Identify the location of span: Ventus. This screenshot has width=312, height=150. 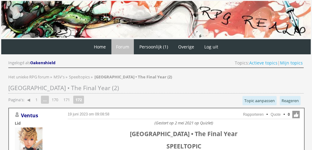
(30, 115).